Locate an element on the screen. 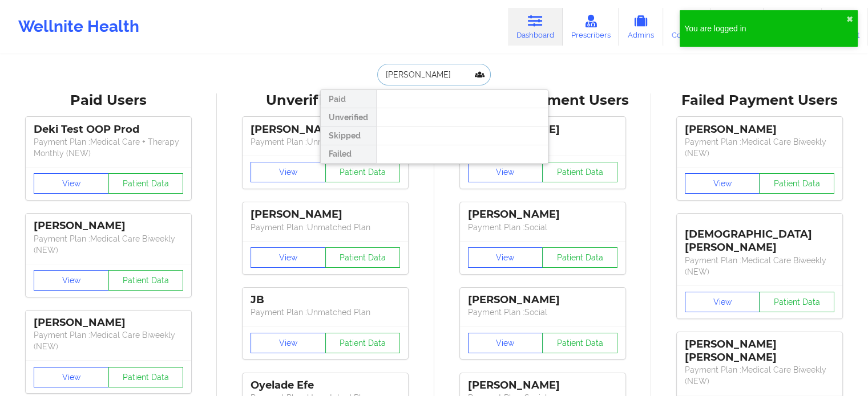 This screenshot has width=868, height=396. div: Deki Test OOP Prod is located at coordinates (108, 129).